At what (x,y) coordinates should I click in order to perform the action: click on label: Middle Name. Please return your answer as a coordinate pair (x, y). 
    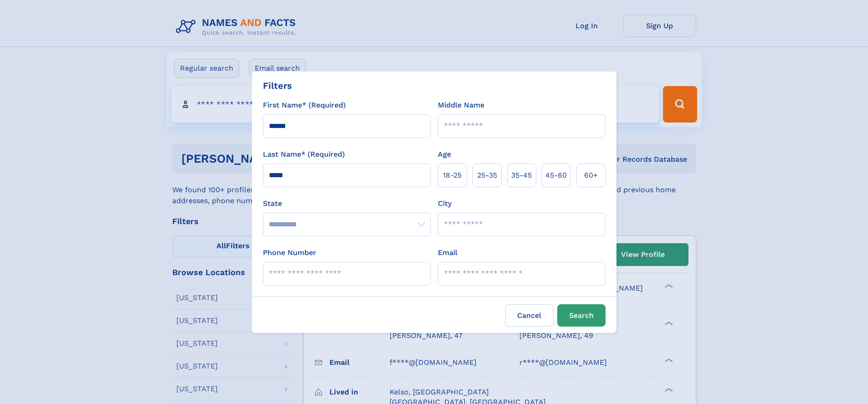
    Looking at the image, I should click on (461, 105).